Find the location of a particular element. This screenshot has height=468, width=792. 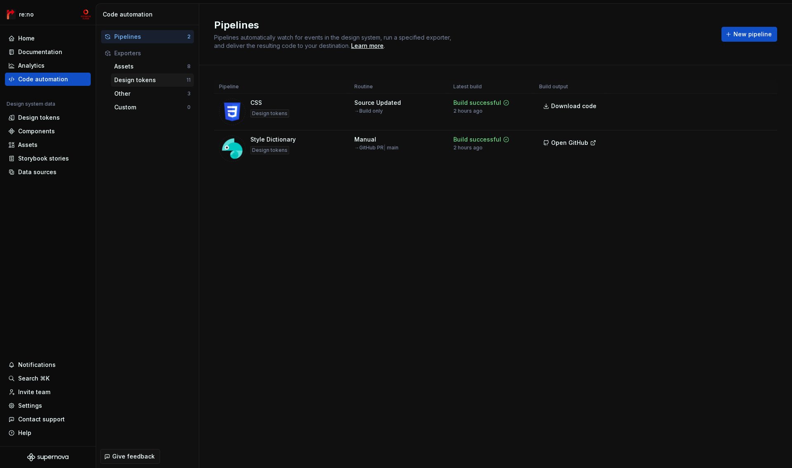

svg: Supernova Logo is located at coordinates (48, 457).